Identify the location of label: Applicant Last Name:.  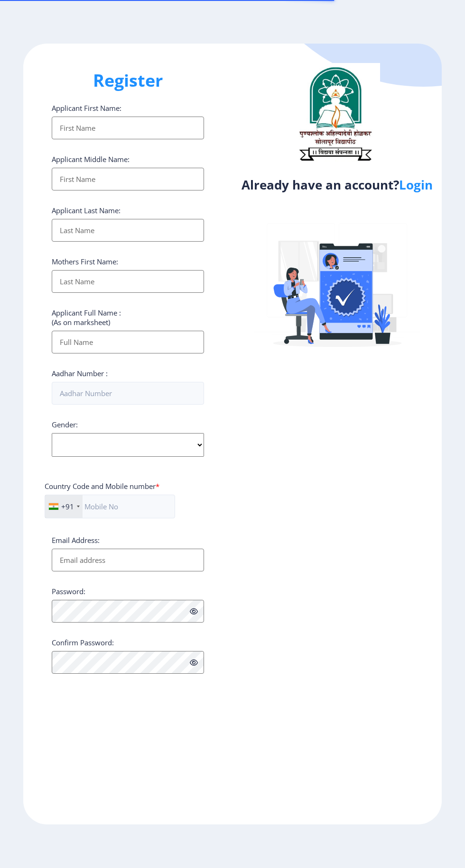
(86, 210).